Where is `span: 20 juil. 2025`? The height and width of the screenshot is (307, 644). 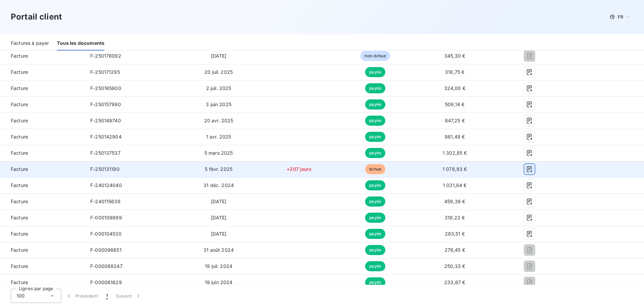
span: 20 juil. 2025 is located at coordinates (219, 72).